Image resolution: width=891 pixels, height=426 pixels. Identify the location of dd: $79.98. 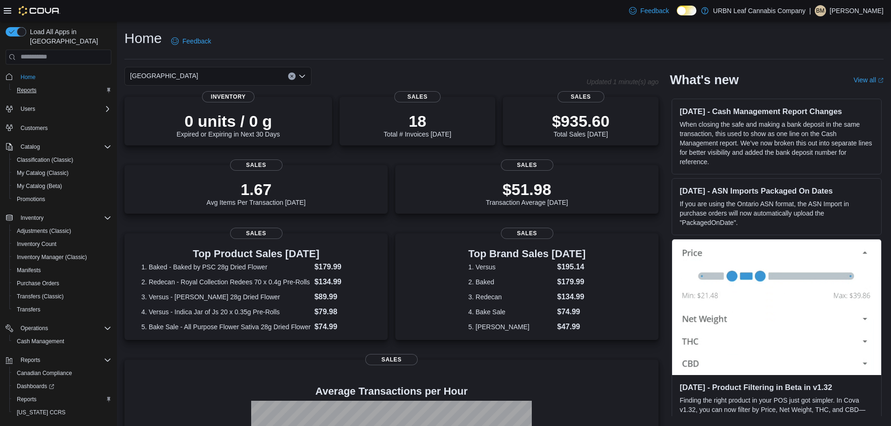
(342, 312).